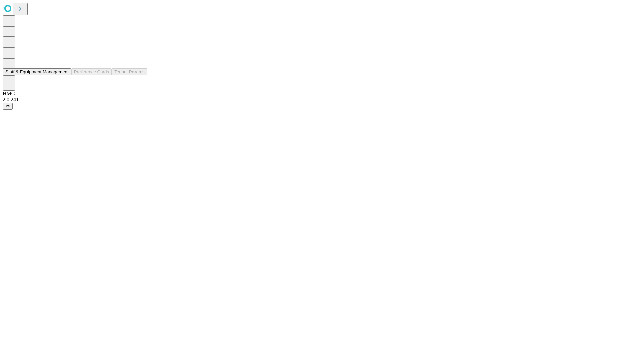 This screenshot has width=644, height=362. I want to click on button: Tenant Params, so click(130, 72).